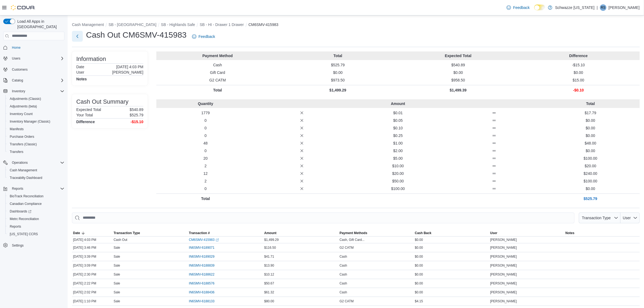 Image resolution: width=644 pixels, height=308 pixels. Describe the element at coordinates (34, 152) in the screenshot. I see `nav: Complex example` at that location.